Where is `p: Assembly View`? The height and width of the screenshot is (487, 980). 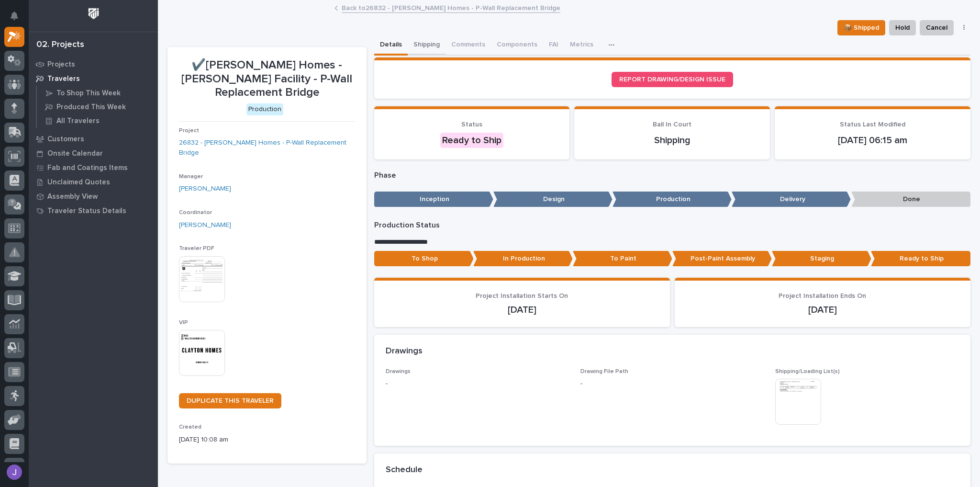 p: Assembly View is located at coordinates (73, 197).